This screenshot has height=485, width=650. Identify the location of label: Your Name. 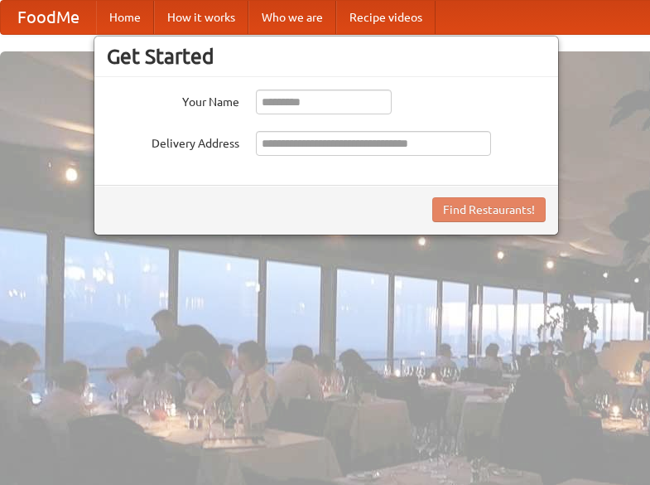
(173, 99).